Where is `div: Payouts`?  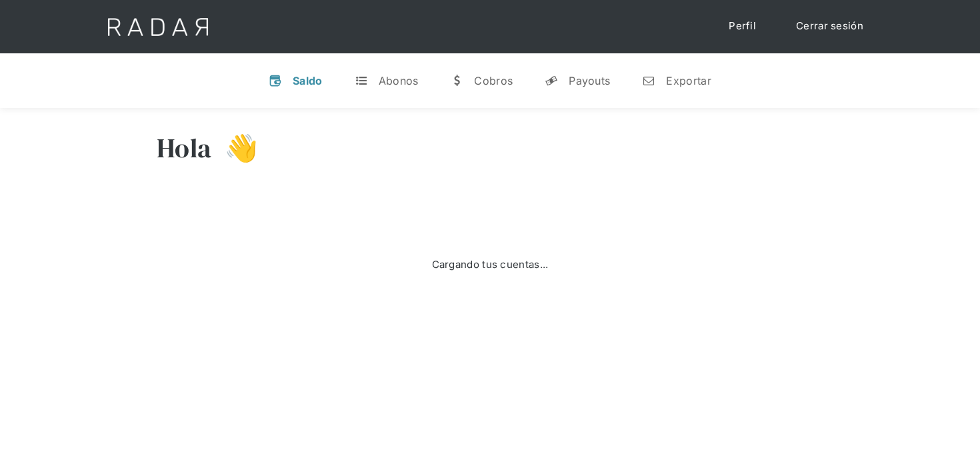 div: Payouts is located at coordinates (589, 80).